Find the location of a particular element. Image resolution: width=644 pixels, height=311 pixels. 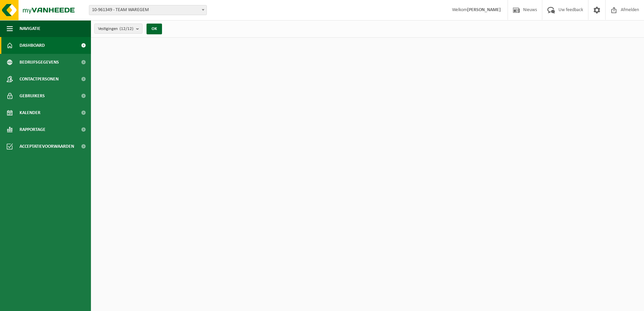

span: Navigatie is located at coordinates (30, 28).